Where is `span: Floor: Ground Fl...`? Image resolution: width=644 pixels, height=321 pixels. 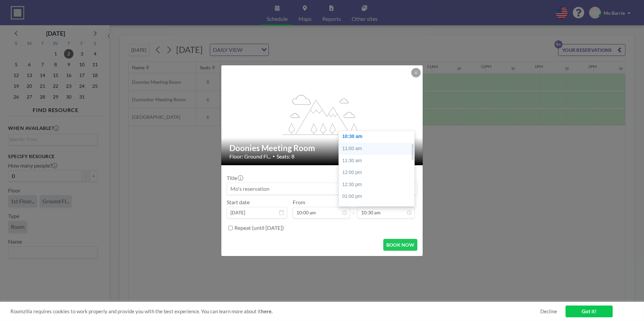 span: Floor: Ground Fl... is located at coordinates (250, 156).